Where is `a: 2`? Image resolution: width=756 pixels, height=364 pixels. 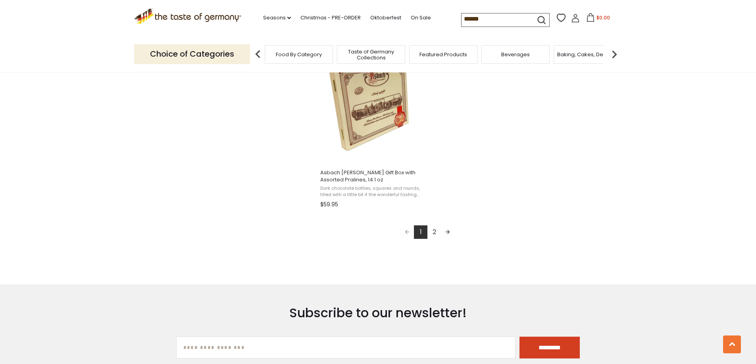 a: 2 is located at coordinates (434, 232).